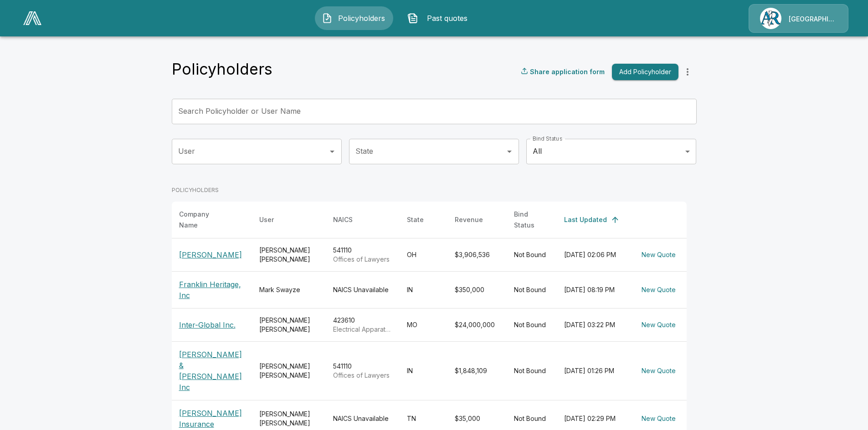  I want to click on div: Company Name, so click(204, 220).